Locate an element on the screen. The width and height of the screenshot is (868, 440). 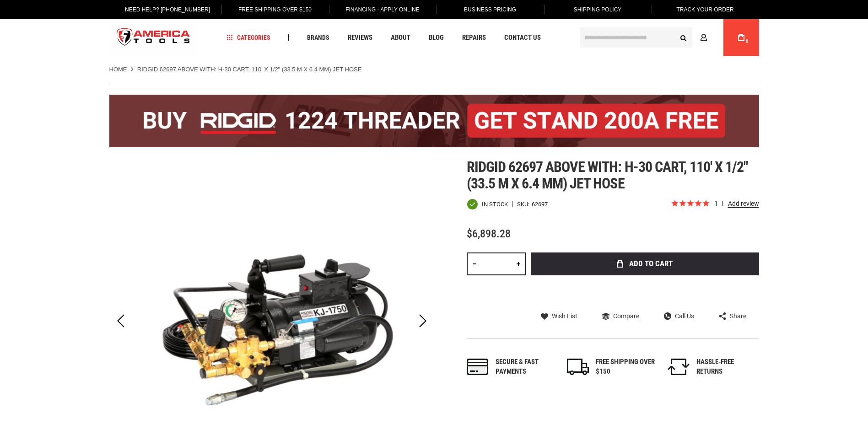
span: Reviews is located at coordinates (360, 37).